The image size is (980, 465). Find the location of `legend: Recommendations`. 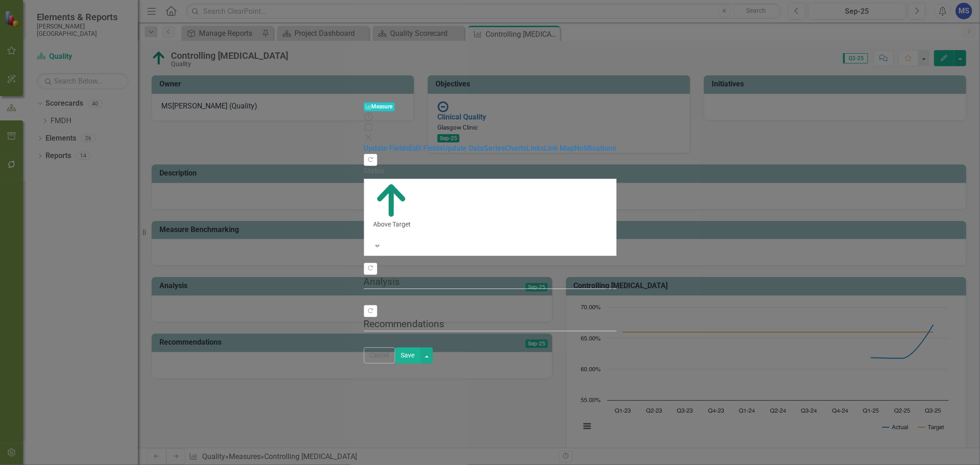

legend: Recommendations is located at coordinates (490, 324).